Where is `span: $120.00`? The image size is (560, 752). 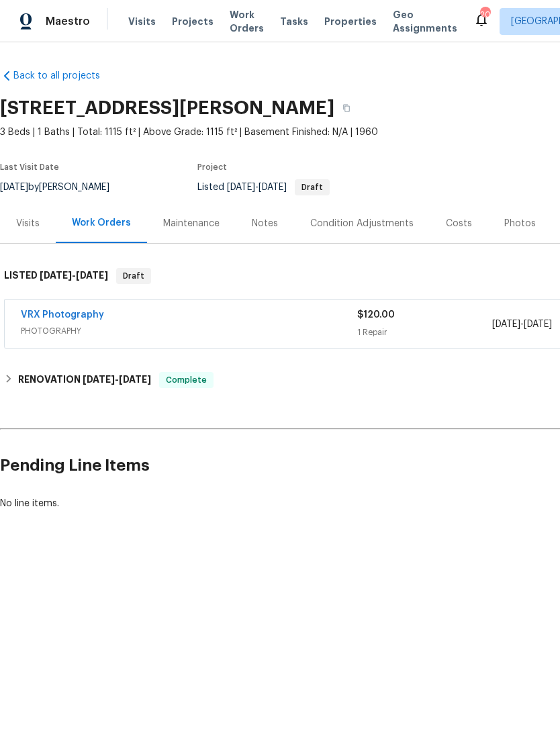
span: $120.00 is located at coordinates (376, 314).